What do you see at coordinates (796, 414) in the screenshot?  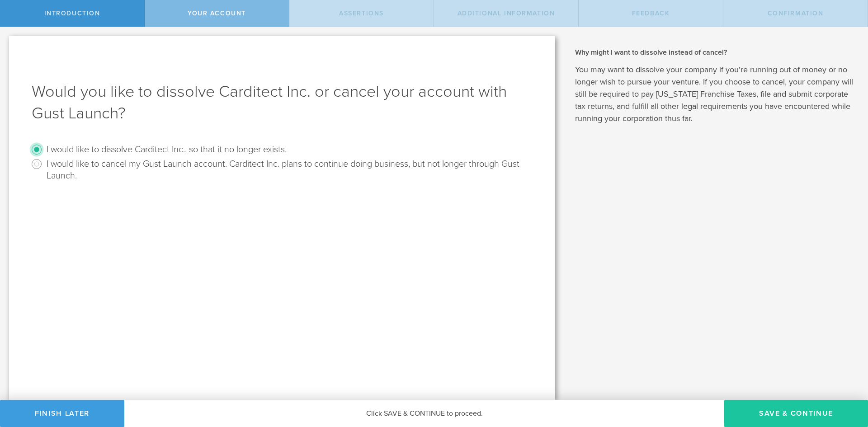 I see `button: Save & Continue` at bounding box center [796, 414].